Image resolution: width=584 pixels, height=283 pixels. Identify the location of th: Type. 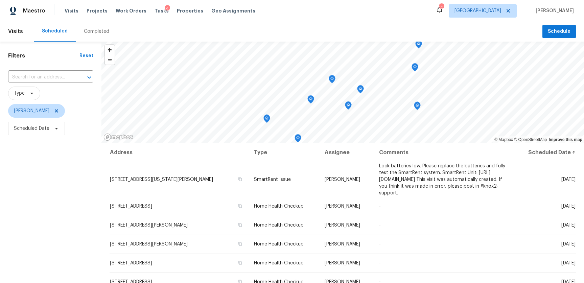
(284, 152).